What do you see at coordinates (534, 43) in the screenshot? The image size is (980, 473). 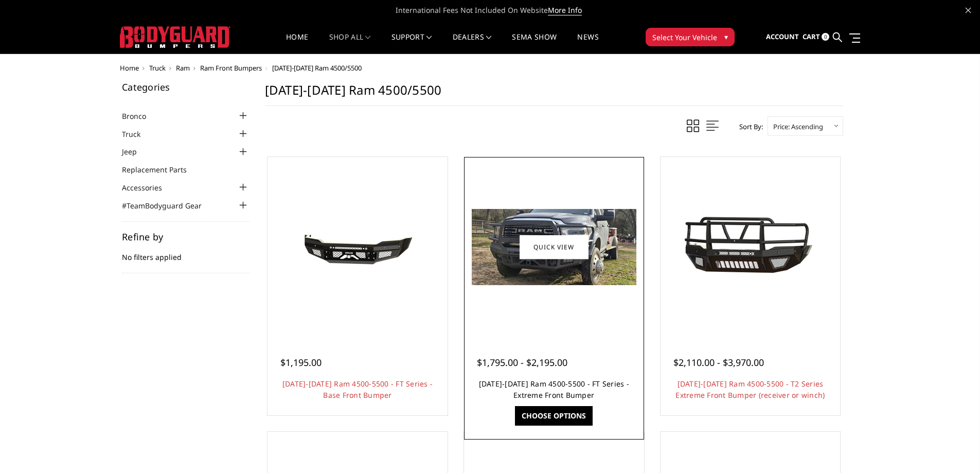 I see `a: SEMA Show` at bounding box center [534, 43].